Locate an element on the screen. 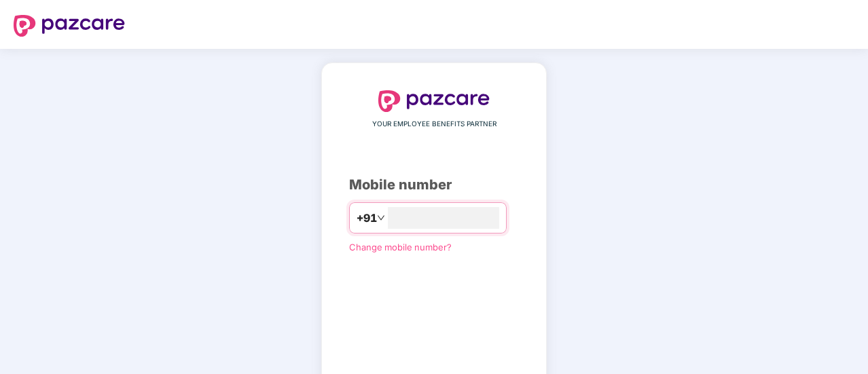 This screenshot has height=374, width=868. span: YOUR EMPLOYEE BENEFITS PARTNER is located at coordinates (434, 124).